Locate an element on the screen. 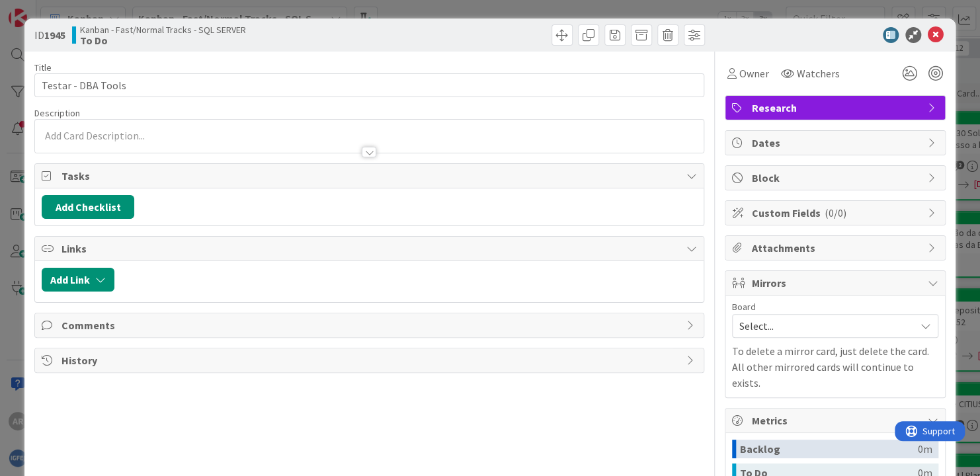  div: 0m is located at coordinates (925, 449).